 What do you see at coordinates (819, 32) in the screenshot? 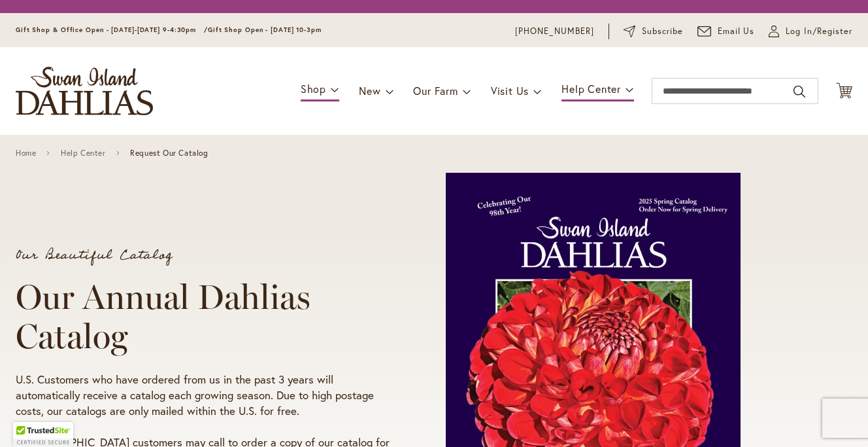
I see `span: Log In/Register` at bounding box center [819, 32].